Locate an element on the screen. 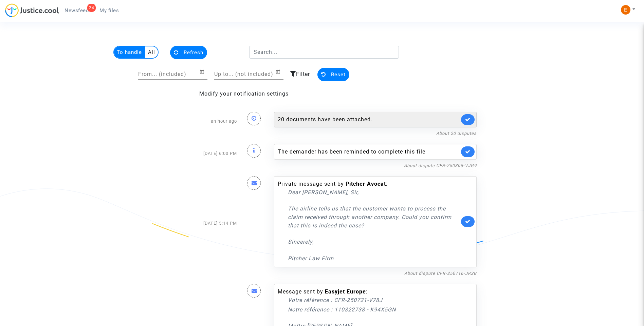 This screenshot has width=644, height=326. img: jc-logo.svg is located at coordinates (32, 10).